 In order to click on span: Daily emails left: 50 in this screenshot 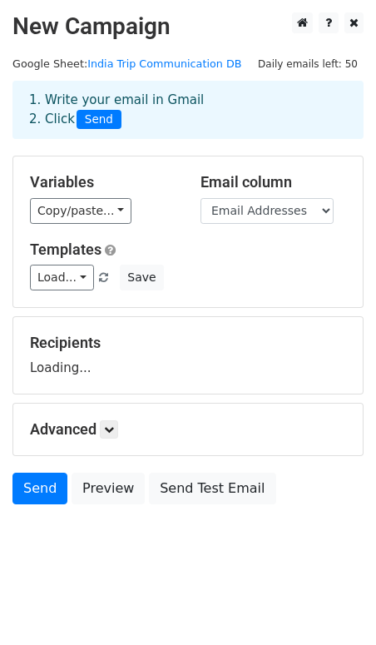, I will do `click(308, 64)`.